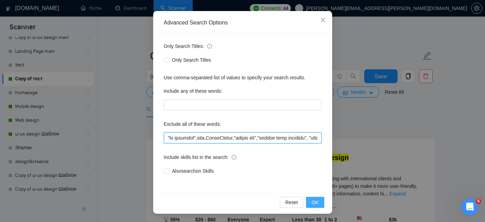  What do you see at coordinates (478, 201) in the screenshot?
I see `span: 5` at bounding box center [478, 201].